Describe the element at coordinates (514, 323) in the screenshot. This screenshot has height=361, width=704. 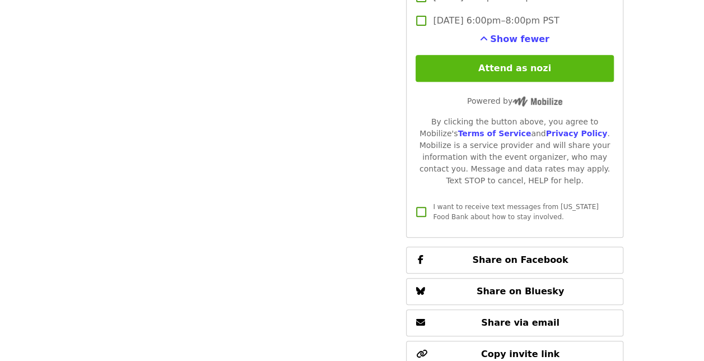
I see `button: Share via email` at that location.